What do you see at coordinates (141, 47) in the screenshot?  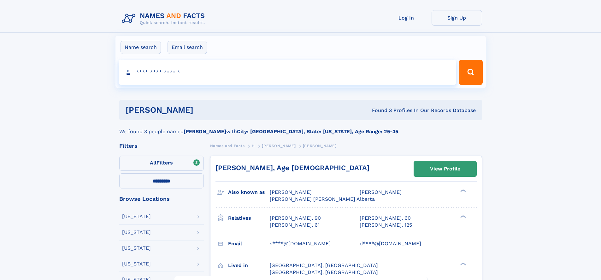 I see `label: Name search` at bounding box center [141, 47].